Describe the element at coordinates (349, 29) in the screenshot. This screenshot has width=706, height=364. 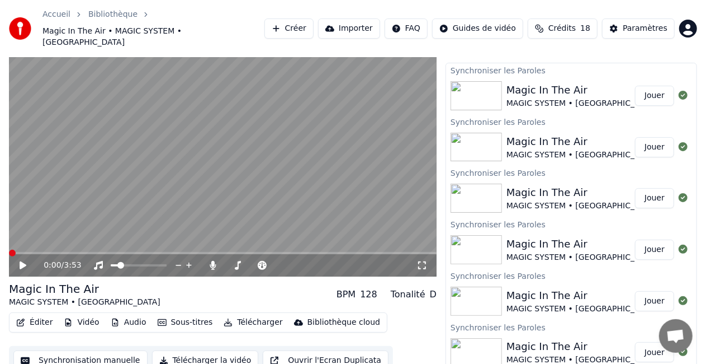
I see `button: Importer` at that location.